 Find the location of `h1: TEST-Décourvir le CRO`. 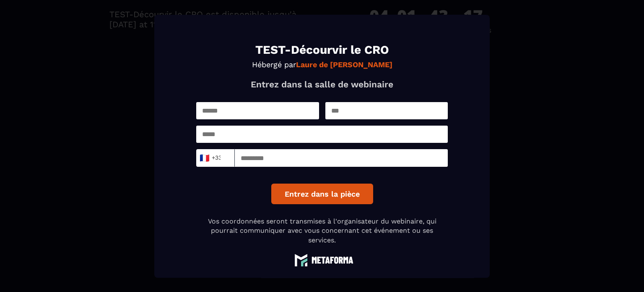

h1: TEST-Décourvir le CRO is located at coordinates (322, 50).